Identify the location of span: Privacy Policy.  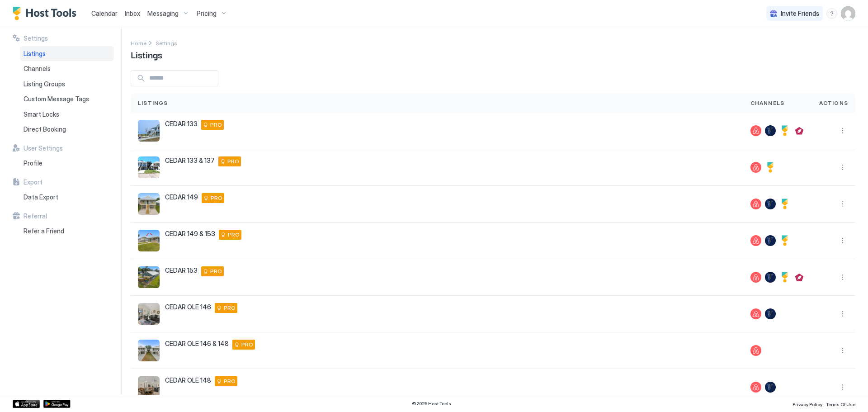
(807, 404).